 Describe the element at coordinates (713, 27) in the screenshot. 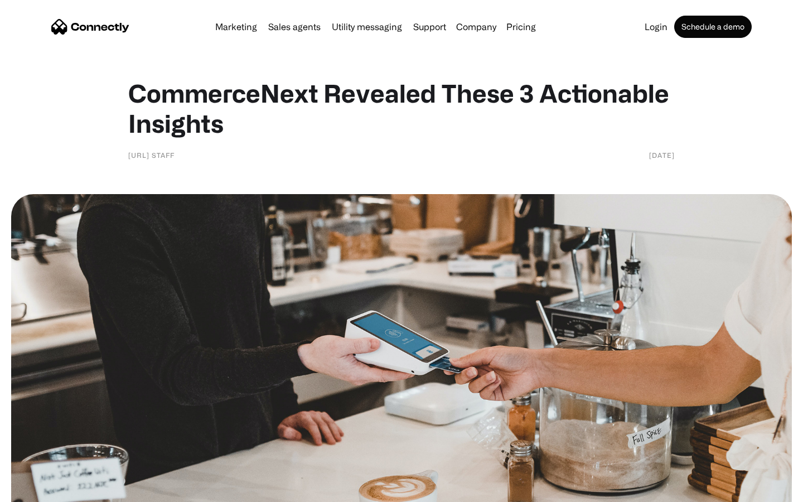

I see `a: Schedule a demo` at that location.